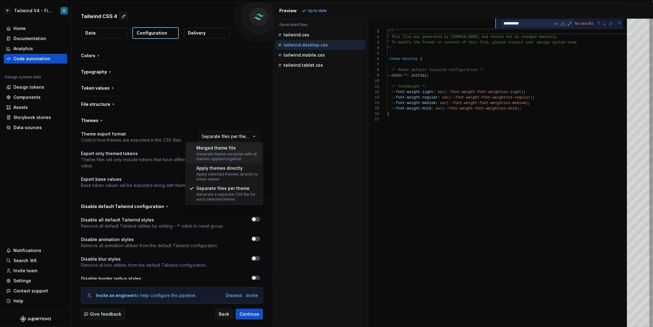  What do you see at coordinates (228, 156) in the screenshot?
I see `div: Generate theme variables with all themes applied together` at bounding box center [228, 156].